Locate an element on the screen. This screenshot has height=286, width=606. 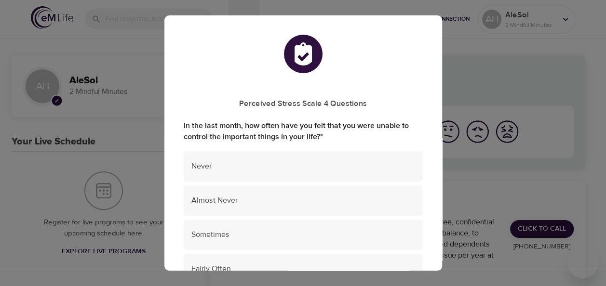
span: Never is located at coordinates (303, 166).